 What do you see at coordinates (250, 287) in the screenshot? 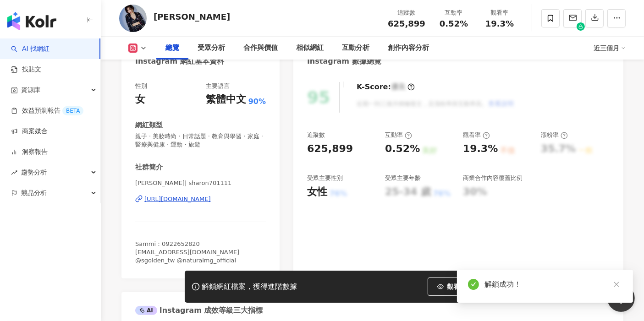
I see `div: 解鎖網紅檔案，獲得進階數據` at bounding box center [250, 287].